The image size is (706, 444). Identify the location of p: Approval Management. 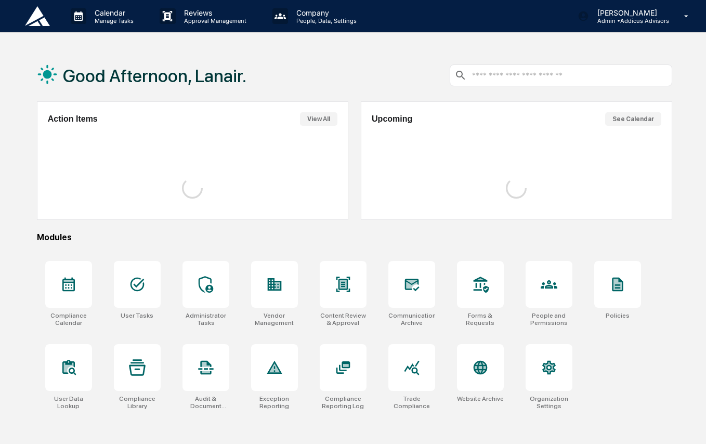
(214, 21).